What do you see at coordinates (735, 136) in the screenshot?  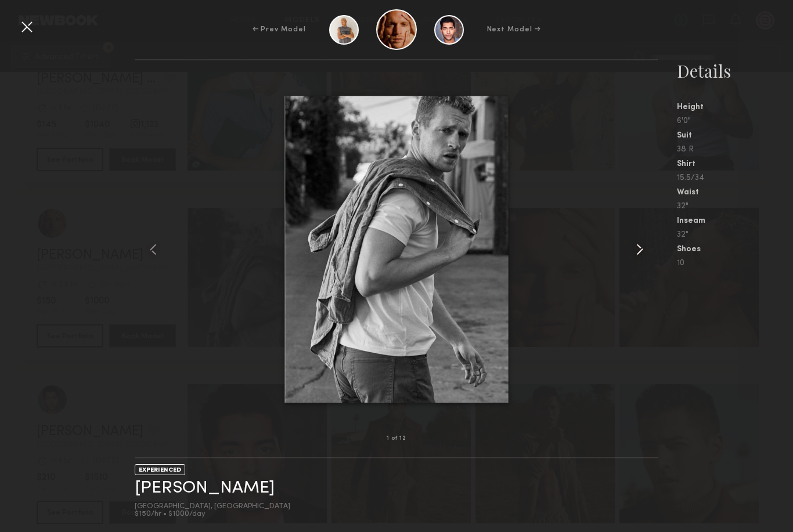 I see `div: Suit` at bounding box center [735, 136].